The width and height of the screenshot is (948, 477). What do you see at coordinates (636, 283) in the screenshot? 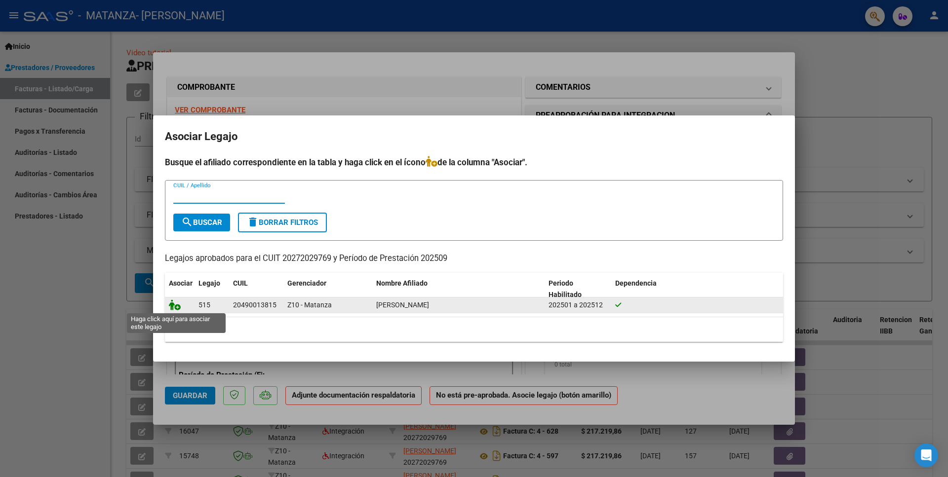
I see `span: Dependencia` at bounding box center [636, 283].